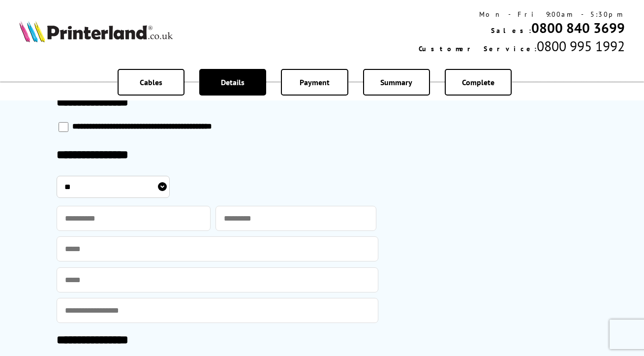 Image resolution: width=644 pixels, height=356 pixels. Describe the element at coordinates (511, 31) in the screenshot. I see `span: Sales:` at that location.